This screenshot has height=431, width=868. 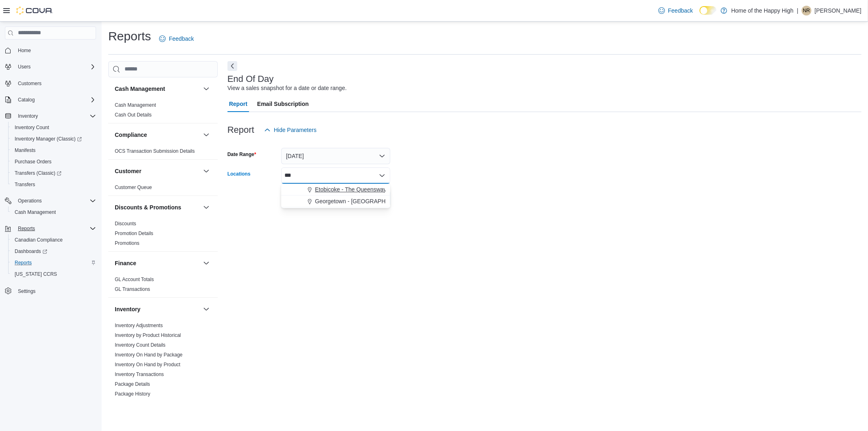 What do you see at coordinates (51, 50) in the screenshot?
I see `button: Home` at bounding box center [51, 50].